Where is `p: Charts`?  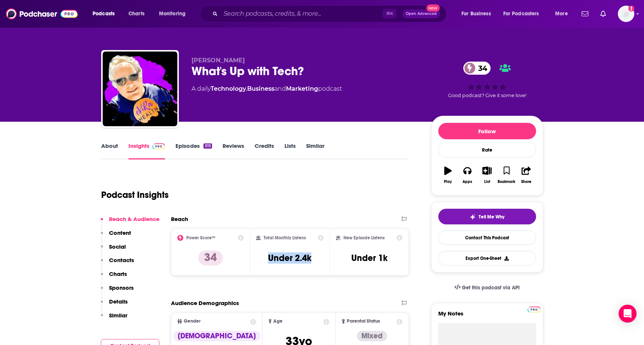 p: Charts is located at coordinates (118, 273).